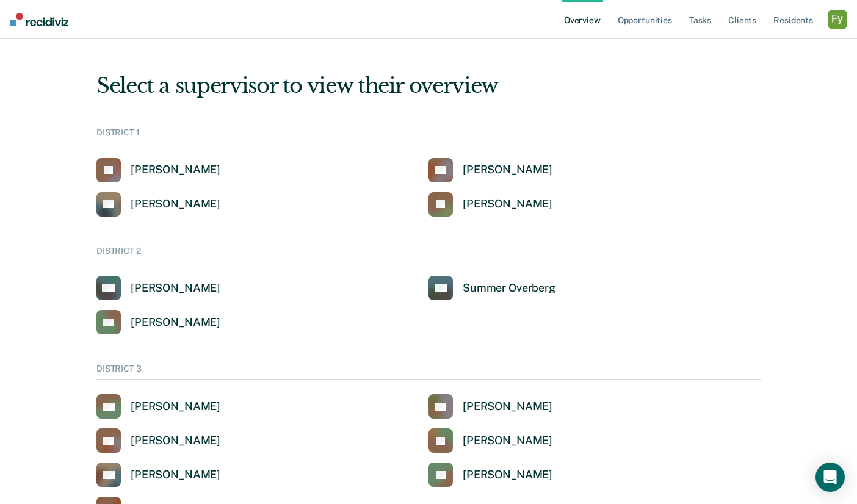 Image resolution: width=857 pixels, height=504 pixels. What do you see at coordinates (509, 288) in the screenshot?
I see `div: Summer Overberg` at bounding box center [509, 288].